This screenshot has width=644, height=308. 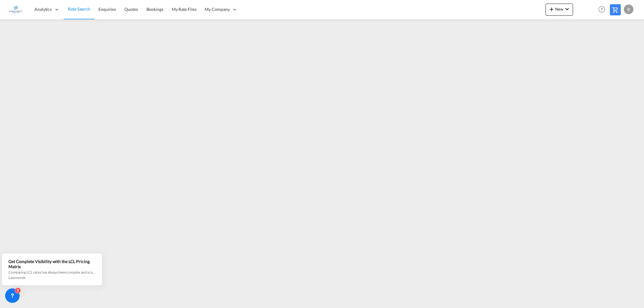 What do you see at coordinates (602, 9) in the screenshot?
I see `span: Help` at bounding box center [602, 9].